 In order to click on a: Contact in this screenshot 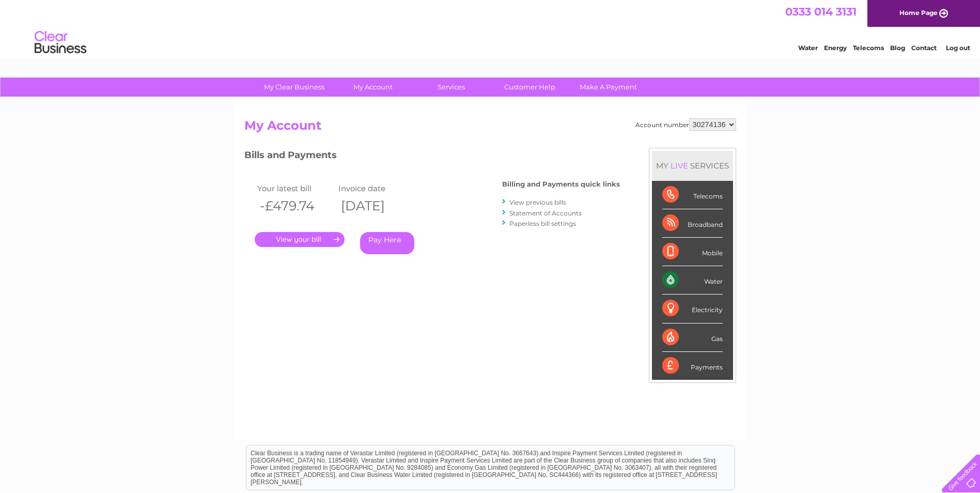, I will do `click(923, 48)`.